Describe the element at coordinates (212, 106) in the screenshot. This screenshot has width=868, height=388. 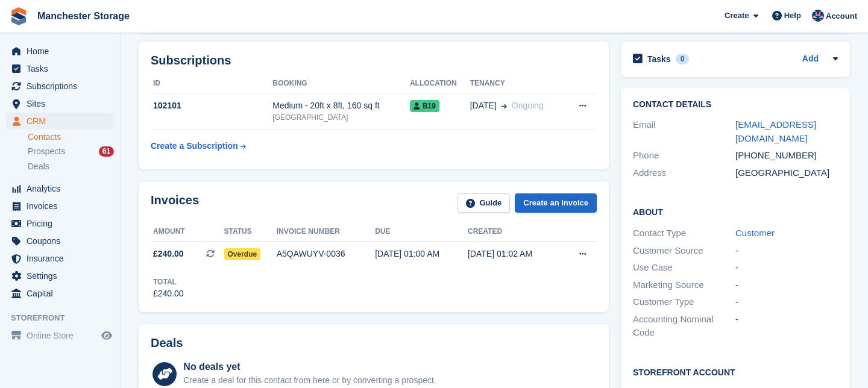
I see `div: 102101` at that location.